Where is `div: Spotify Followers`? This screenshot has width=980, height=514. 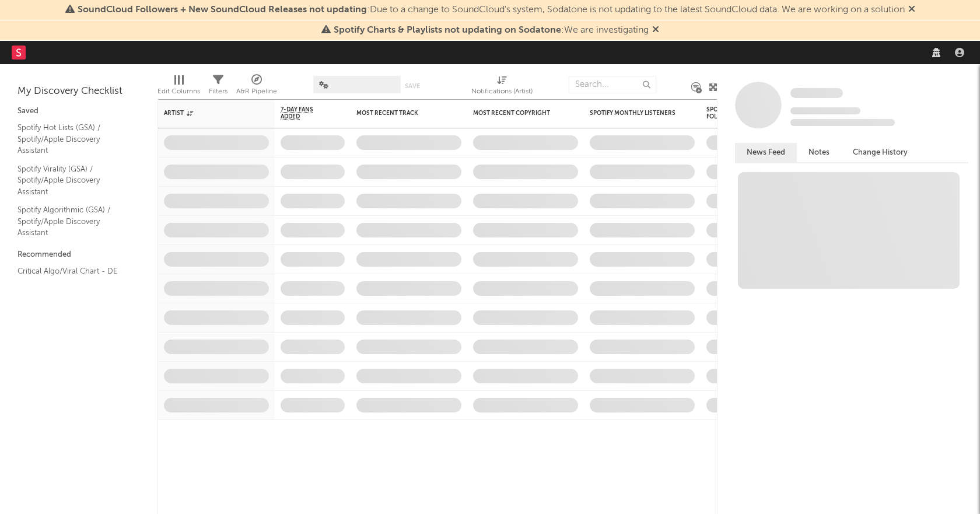 div: Spotify Followers is located at coordinates (727, 113).